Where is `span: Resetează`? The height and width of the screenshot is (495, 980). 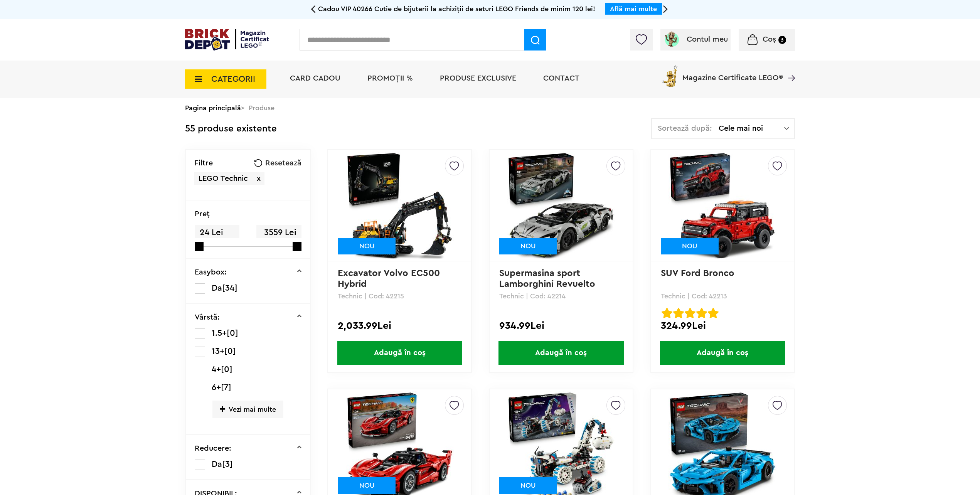 span: Resetează is located at coordinates (283, 163).